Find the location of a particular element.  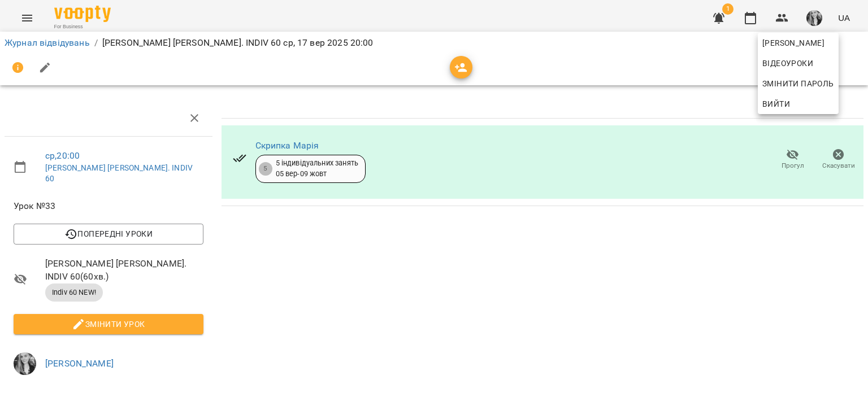

a: Відеоуроки is located at coordinates (787, 63).